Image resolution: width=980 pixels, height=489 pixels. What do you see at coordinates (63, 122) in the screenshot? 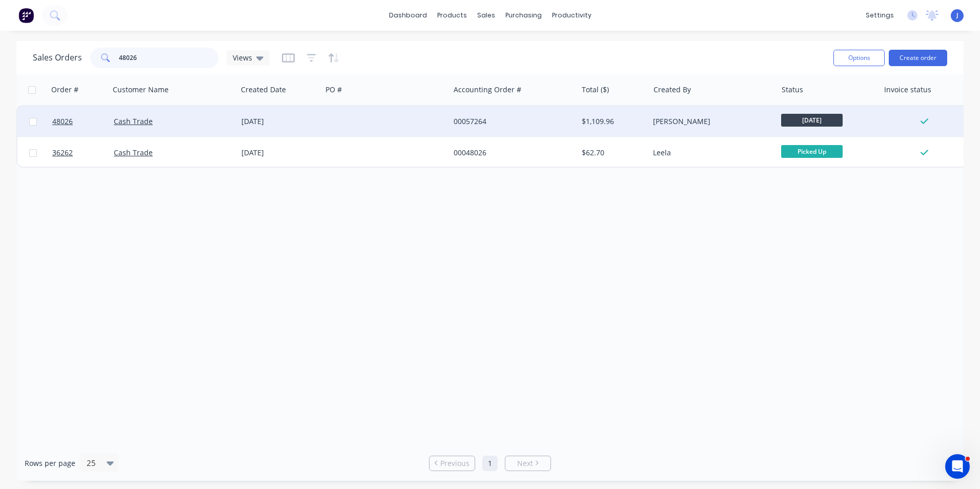
I see `span: 48026` at bounding box center [63, 122].